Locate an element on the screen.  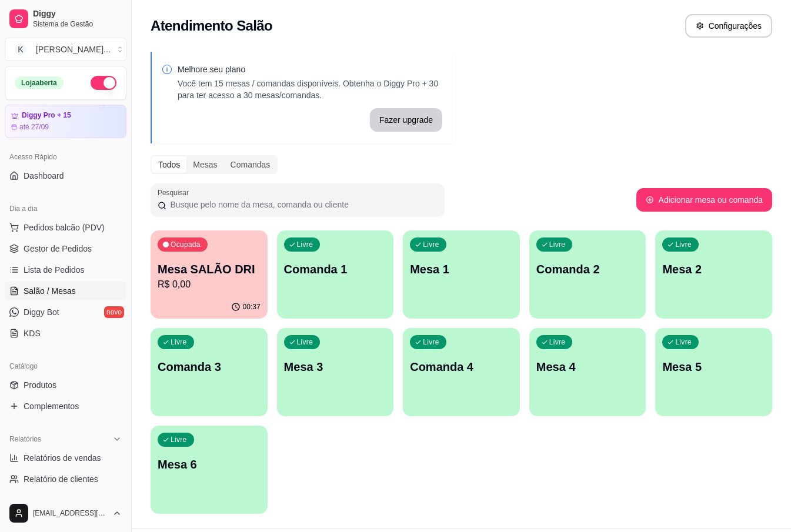
a: Relatório de clientes is located at coordinates (65, 479).